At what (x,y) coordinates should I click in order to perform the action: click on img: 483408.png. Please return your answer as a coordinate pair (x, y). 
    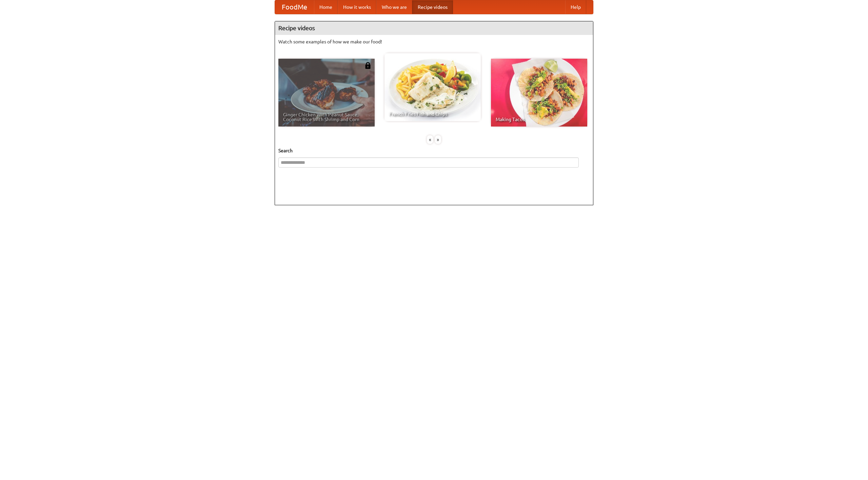
    Looking at the image, I should click on (367, 65).